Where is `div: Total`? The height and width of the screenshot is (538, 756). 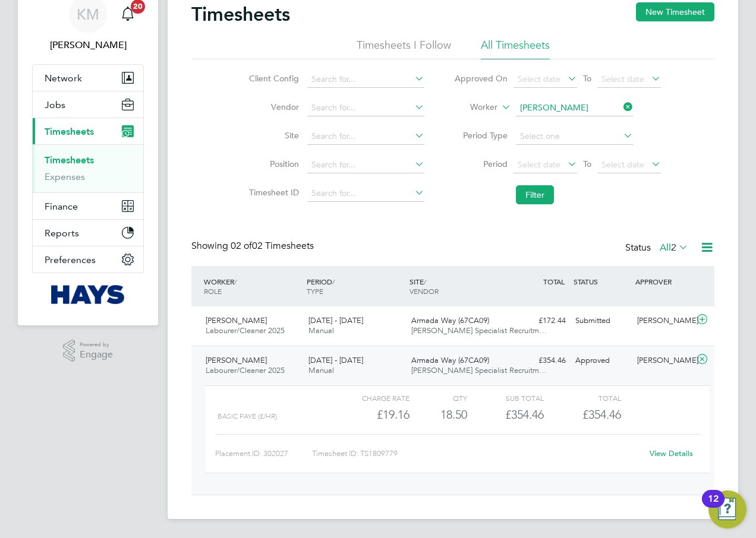
div: Total is located at coordinates (582, 398).